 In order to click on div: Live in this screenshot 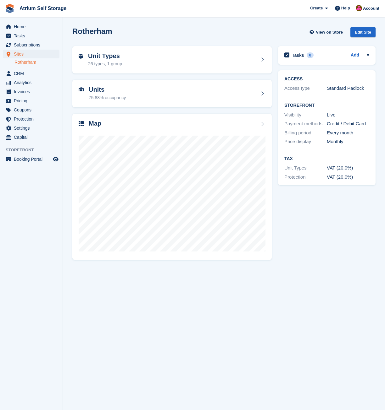, I will do `click(348, 115)`.